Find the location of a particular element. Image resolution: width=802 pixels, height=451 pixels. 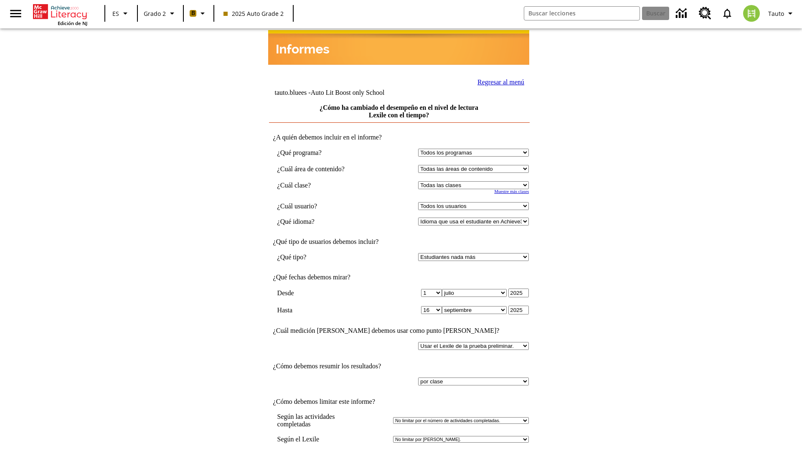

td: ¿Qué idioma? is located at coordinates (324, 221).